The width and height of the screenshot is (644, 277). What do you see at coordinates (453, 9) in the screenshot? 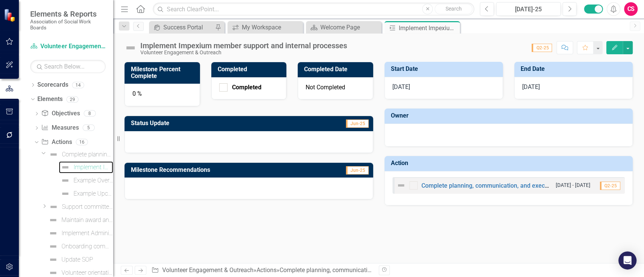
I see `span: Search` at bounding box center [453, 9].